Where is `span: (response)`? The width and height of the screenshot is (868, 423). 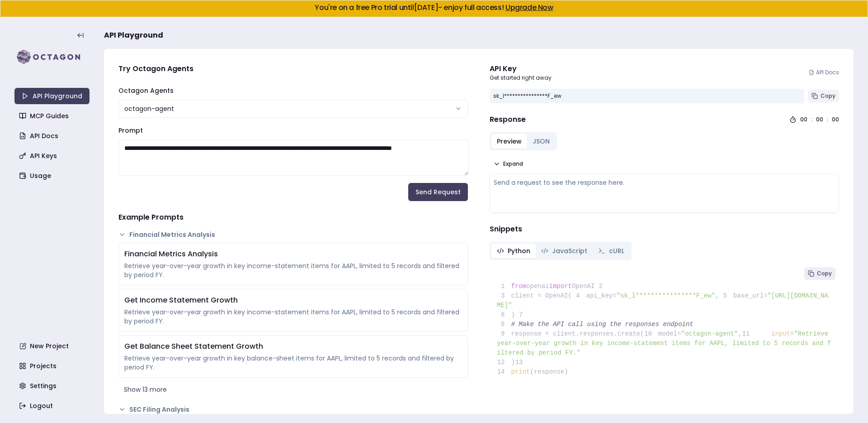 span: (response) is located at coordinates (550, 372).